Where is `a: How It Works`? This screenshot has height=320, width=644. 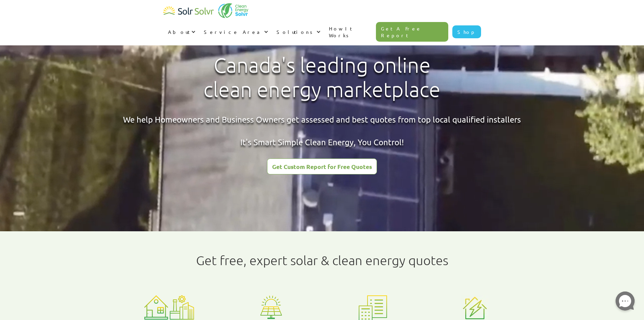 a: How It Works is located at coordinates (350, 32).